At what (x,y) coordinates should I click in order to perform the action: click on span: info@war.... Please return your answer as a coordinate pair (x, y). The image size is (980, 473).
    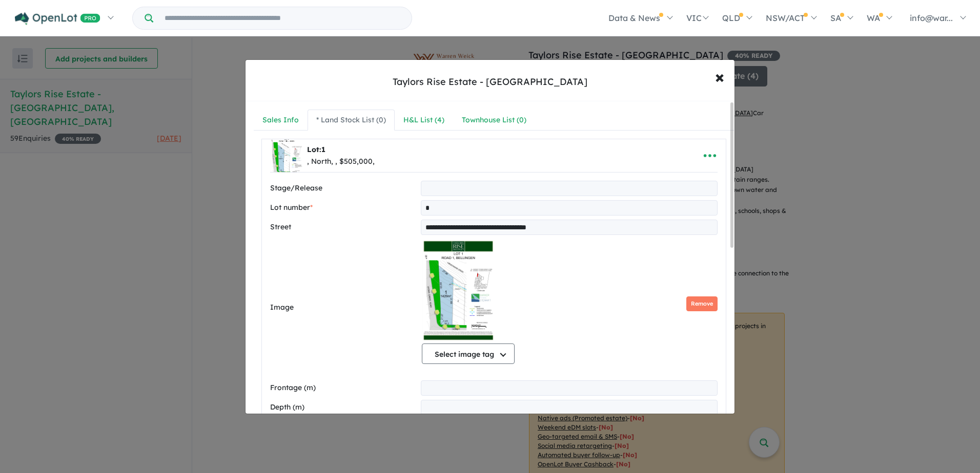
    Looking at the image, I should click on (931, 18).